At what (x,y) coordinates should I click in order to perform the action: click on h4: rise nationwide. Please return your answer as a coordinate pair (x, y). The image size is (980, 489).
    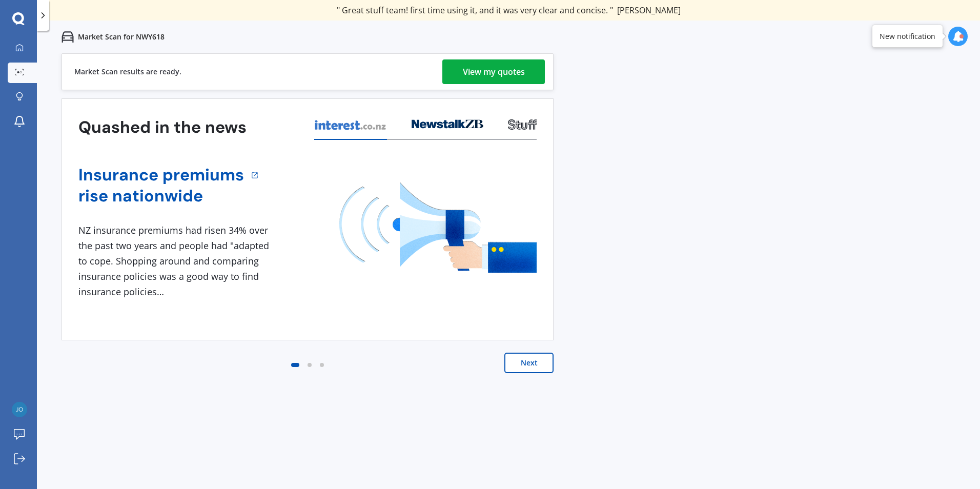
    Looking at the image, I should click on (161, 196).